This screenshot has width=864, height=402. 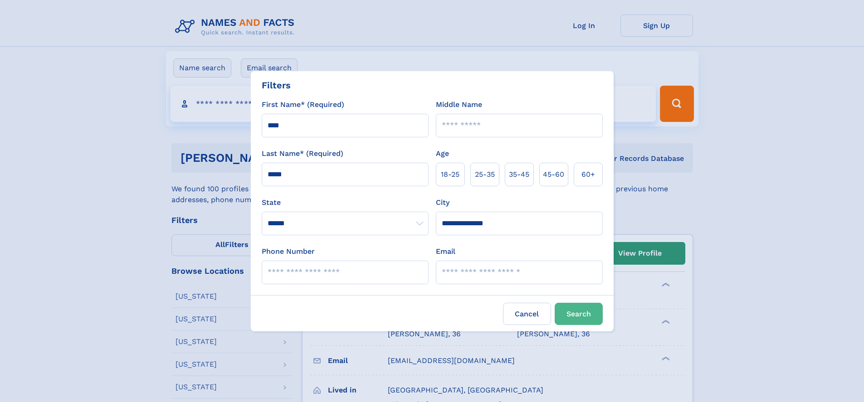 What do you see at coordinates (527, 314) in the screenshot?
I see `label: Cancel` at bounding box center [527, 314].